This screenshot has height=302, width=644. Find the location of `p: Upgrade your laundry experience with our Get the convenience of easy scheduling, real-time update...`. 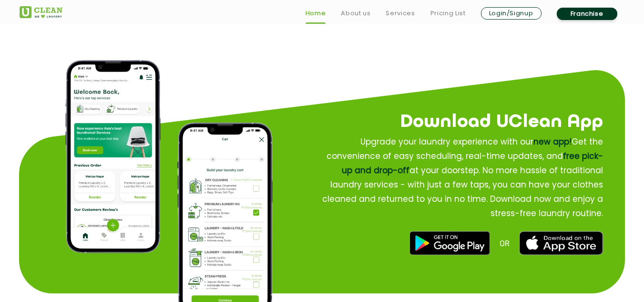

p: Upgrade your laundry experience with our Get the convenience of easy scheduling, real-time update... is located at coordinates (460, 177).